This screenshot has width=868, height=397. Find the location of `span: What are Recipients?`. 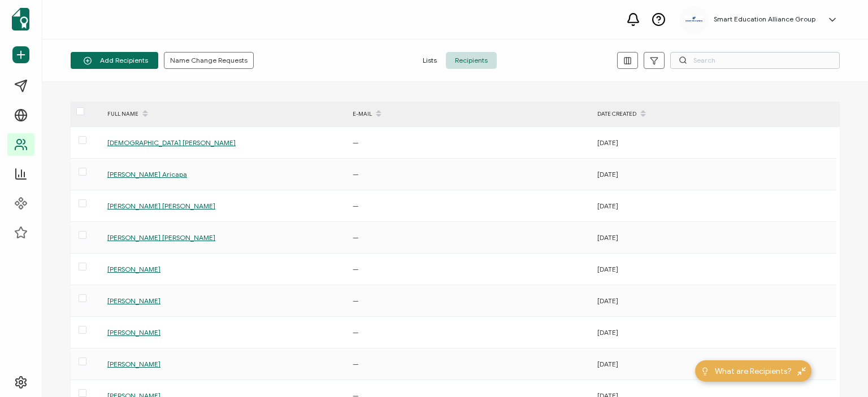

span: What are Recipients? is located at coordinates (753, 371).